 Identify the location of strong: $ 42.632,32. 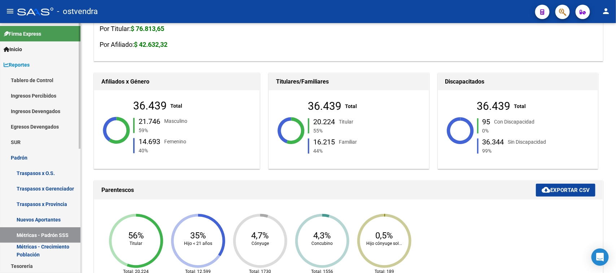
(150, 44).